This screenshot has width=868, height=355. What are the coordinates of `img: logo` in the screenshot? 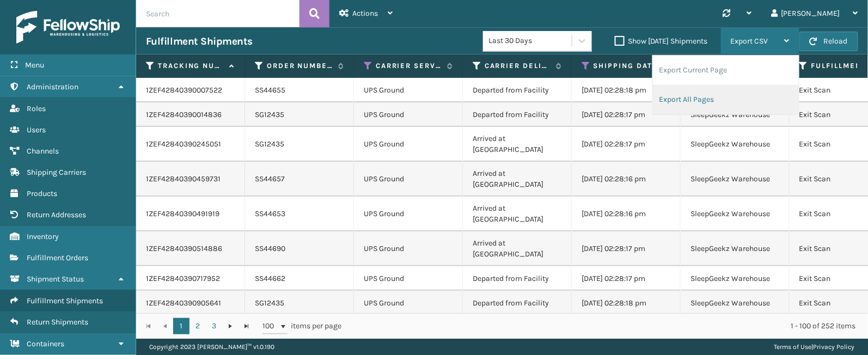 It's located at (68, 28).